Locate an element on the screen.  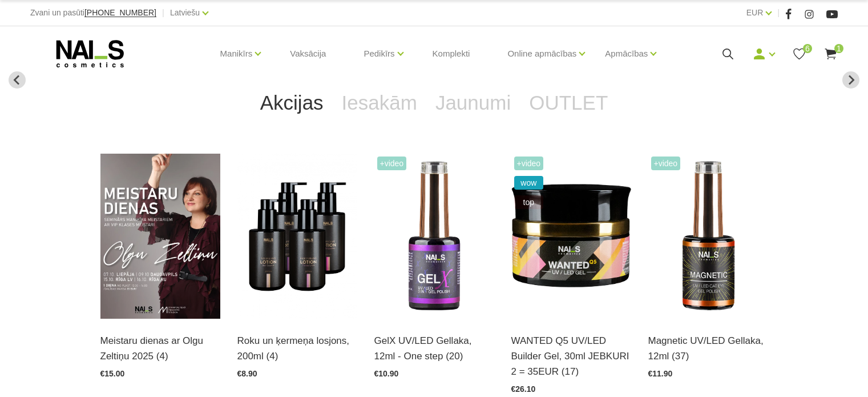
img: BAROJOŠS roku un ķermeņa LOSJONSBALI COCONUT barojošs roku un ķermeņa losjons paredzēts jebkura t... is located at coordinates (297, 236).